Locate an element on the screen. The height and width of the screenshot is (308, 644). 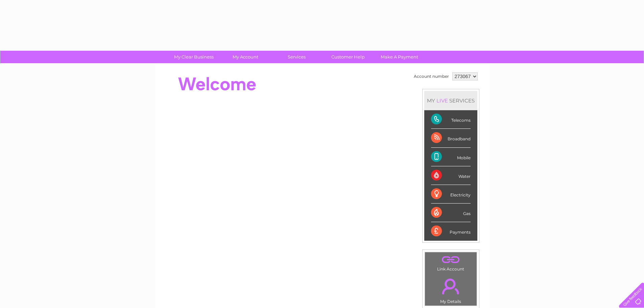
div: MY SERVICES is located at coordinates (451, 100).